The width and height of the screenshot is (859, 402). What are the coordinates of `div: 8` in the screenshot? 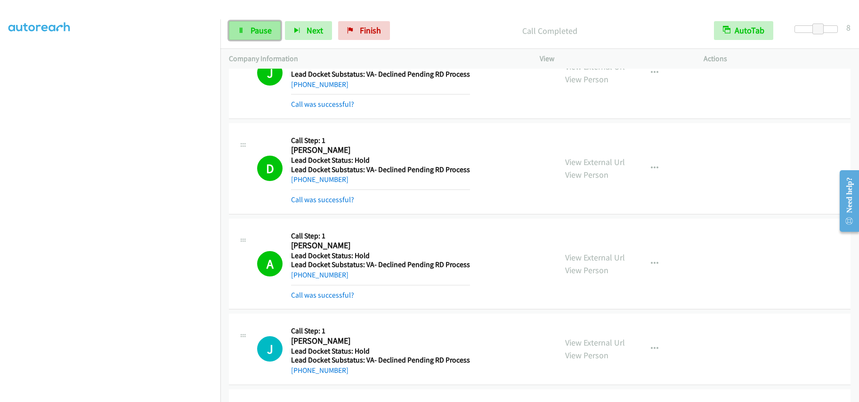 It's located at (848, 27).